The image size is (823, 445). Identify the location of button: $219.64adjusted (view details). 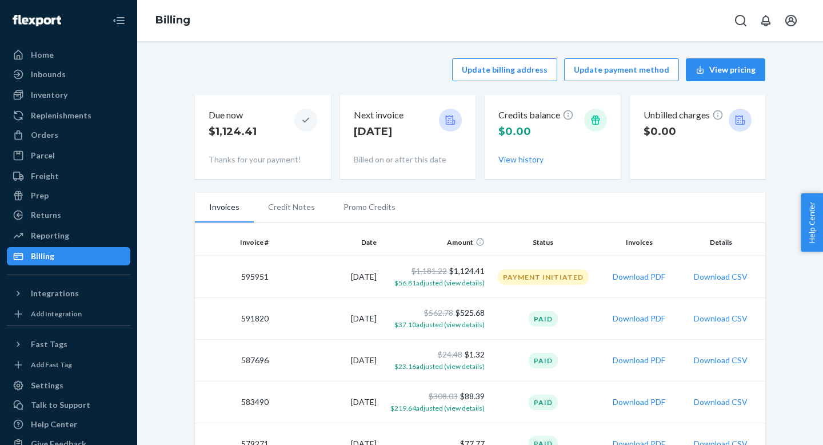
(437, 407).